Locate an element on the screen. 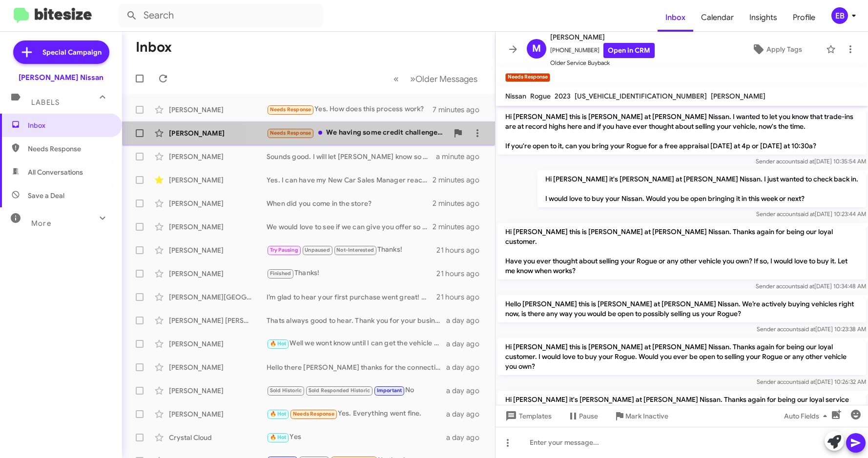 This screenshot has height=458, width=868. div: I’m glad to hear your first purchase went great! We appreciate your kind words about our team. We... is located at coordinates (351, 297).